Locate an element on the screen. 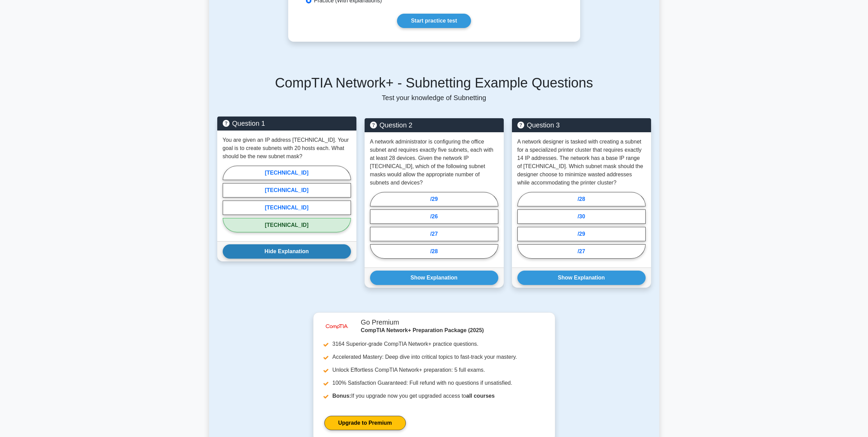 This screenshot has height=437, width=868. h5: Question 1 is located at coordinates (287, 123).